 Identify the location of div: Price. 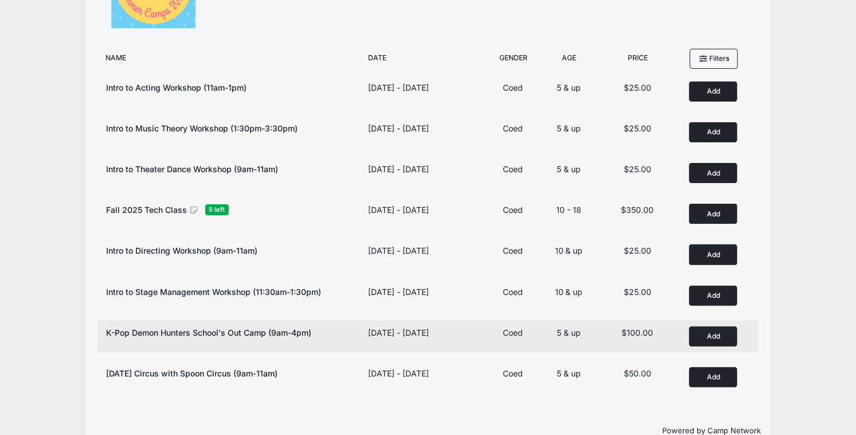
(638, 61).